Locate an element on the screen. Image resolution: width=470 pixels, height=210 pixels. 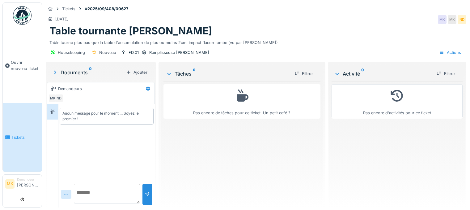
span: Ouvrir nouveau ticket is located at coordinates (25, 65).